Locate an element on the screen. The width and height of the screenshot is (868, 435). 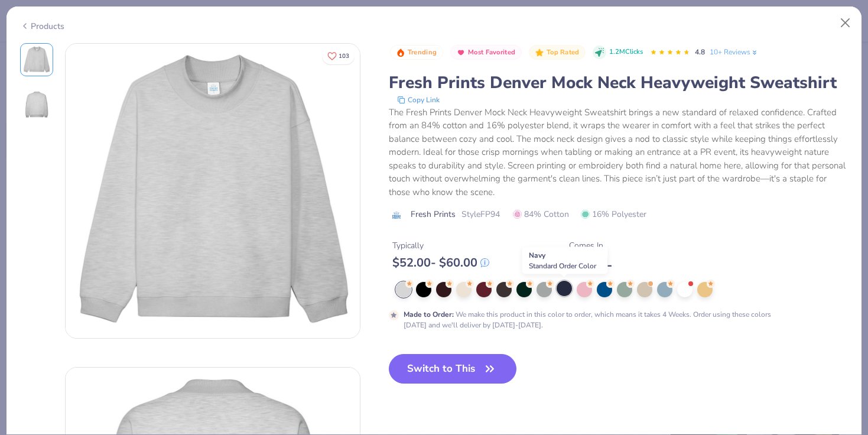
span: Most Favorited is located at coordinates (492, 52).